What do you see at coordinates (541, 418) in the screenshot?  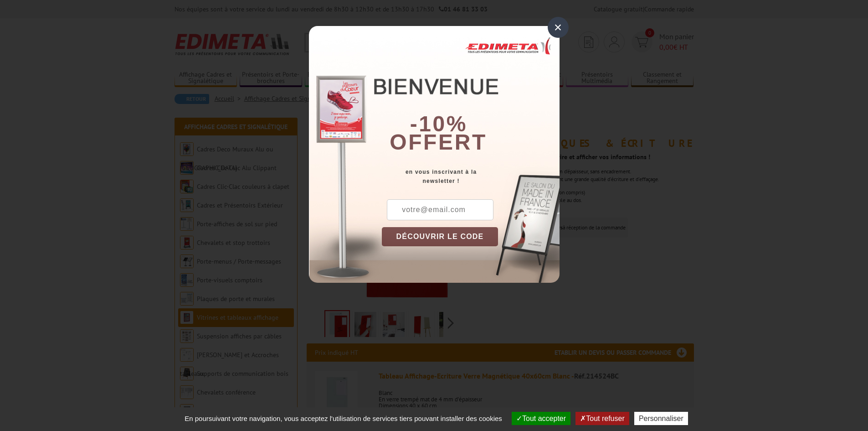 I see `button: Tout accepter` at bounding box center [541, 418].